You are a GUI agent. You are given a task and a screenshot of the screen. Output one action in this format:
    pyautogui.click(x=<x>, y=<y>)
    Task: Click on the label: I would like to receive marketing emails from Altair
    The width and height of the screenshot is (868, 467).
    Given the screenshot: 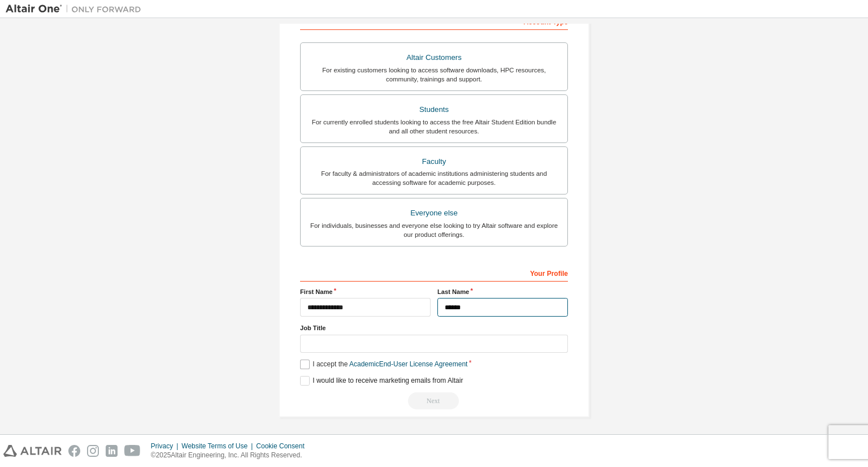 What is the action you would take?
    pyautogui.click(x=382, y=380)
    